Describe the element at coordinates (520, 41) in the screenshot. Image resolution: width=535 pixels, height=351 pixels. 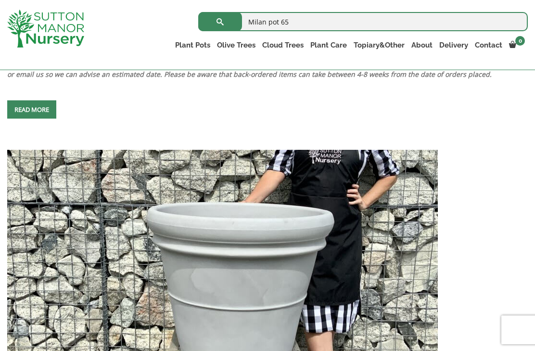
I see `span: 0` at that location.